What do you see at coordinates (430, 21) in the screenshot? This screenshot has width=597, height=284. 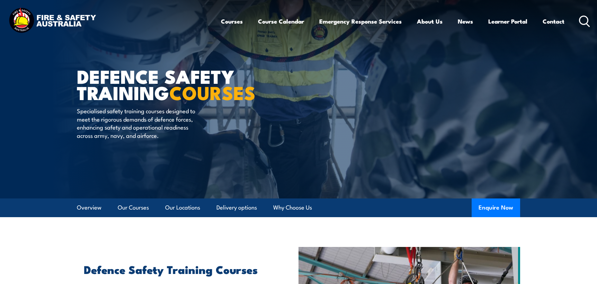 I see `a: About Us` at bounding box center [430, 21].